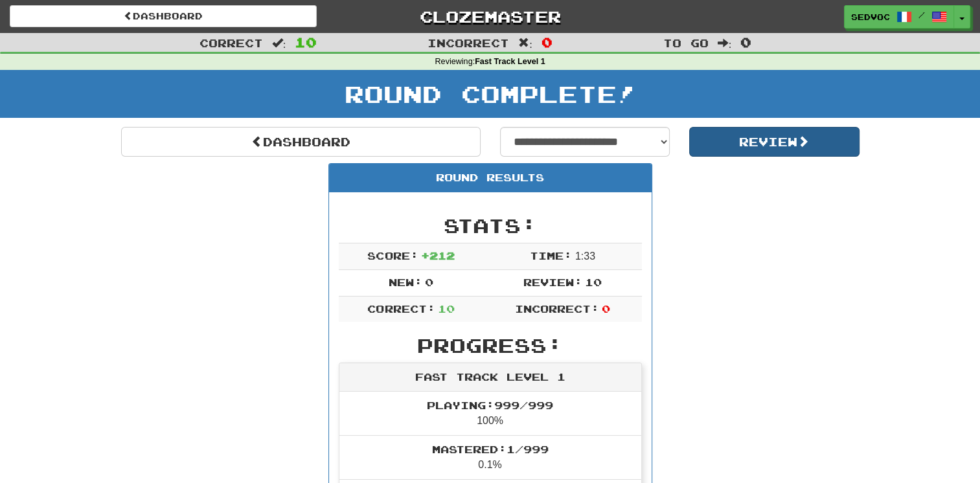 This screenshot has width=980, height=483. I want to click on span: Time:, so click(550, 255).